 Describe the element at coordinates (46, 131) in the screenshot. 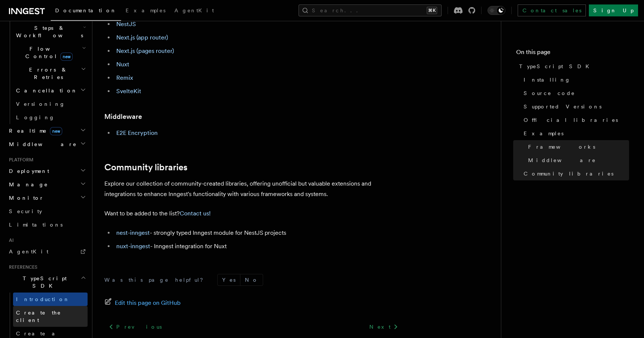

I see `button: Realtimenew` at that location.